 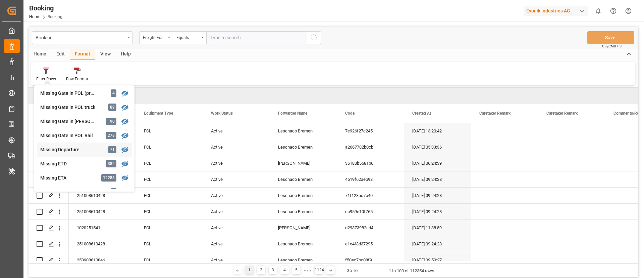 What do you see at coordinates (70, 107) in the screenshot?
I see `div: Missing Gate in POL truck` at bounding box center [70, 107].